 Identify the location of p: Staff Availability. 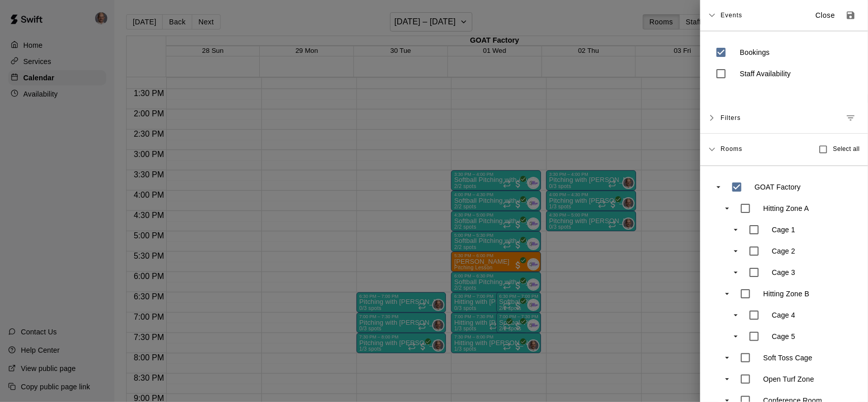
(765, 74).